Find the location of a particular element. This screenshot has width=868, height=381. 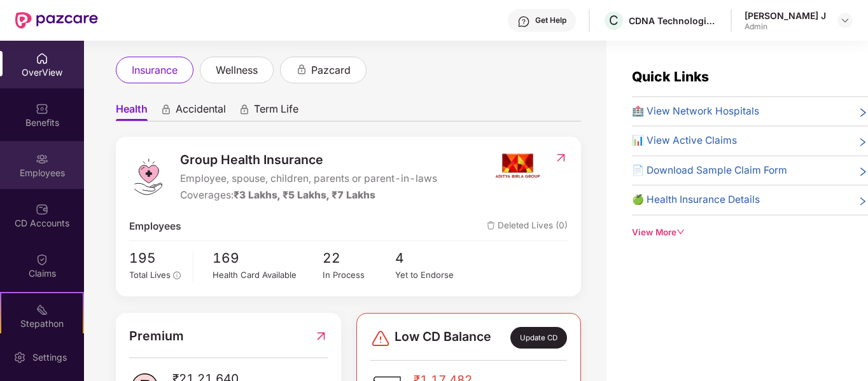

img: deleteIcon is located at coordinates (491, 225).